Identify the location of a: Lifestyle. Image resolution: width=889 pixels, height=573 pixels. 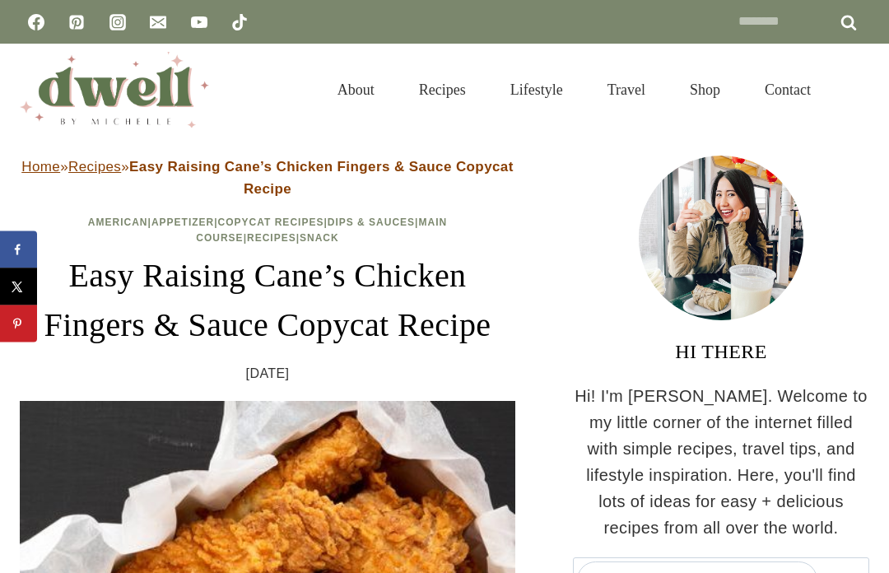
(536, 90).